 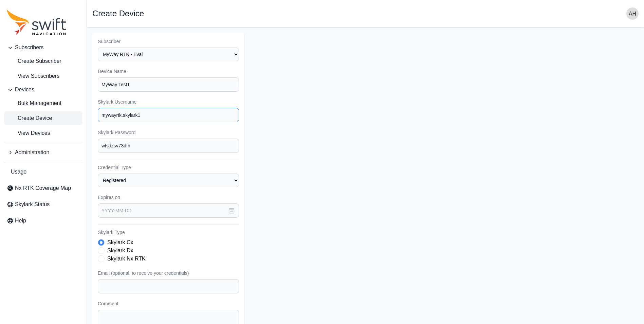 I want to click on a: Create Subscriber, so click(x=43, y=61).